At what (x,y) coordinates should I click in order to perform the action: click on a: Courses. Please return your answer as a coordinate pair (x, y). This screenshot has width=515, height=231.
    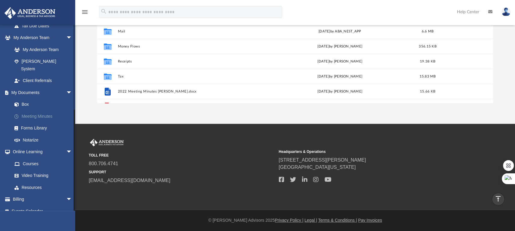
    Looking at the image, I should click on (43, 164).